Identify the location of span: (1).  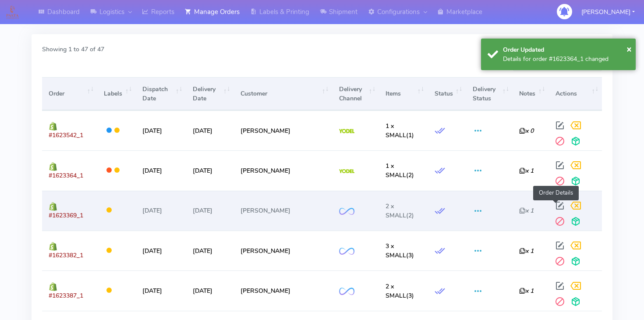
(399, 131).